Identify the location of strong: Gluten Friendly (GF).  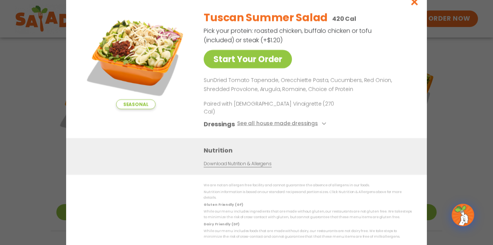
(223, 205).